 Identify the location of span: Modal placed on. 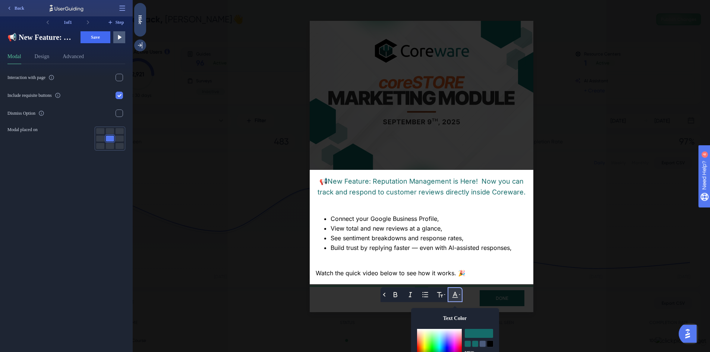
(22, 130).